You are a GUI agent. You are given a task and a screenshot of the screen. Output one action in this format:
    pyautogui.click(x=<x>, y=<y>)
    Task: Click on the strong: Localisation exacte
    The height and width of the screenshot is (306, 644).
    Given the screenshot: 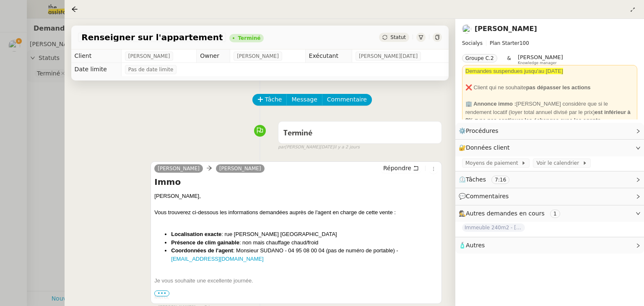 What is the action you would take?
    pyautogui.click(x=197, y=234)
    